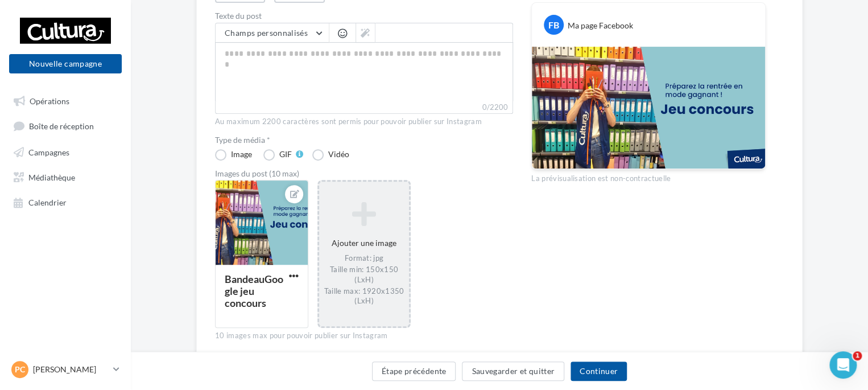  What do you see at coordinates (553, 24) in the screenshot?
I see `div: FB` at bounding box center [553, 24].